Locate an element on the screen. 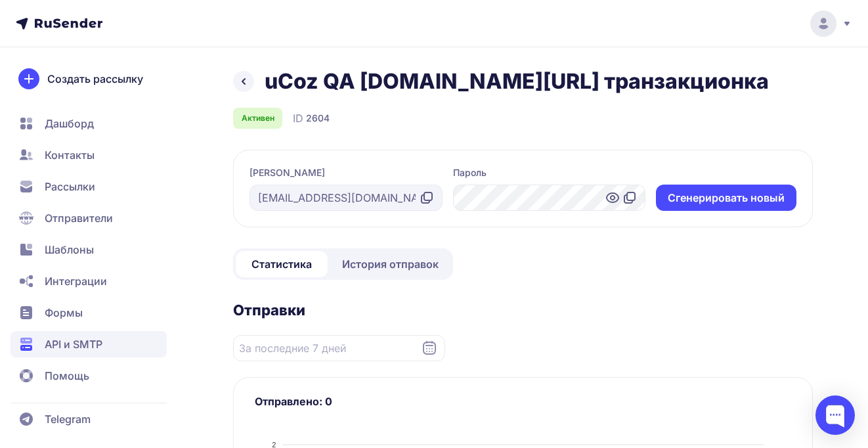 This screenshot has width=868, height=448. span: Активен is located at coordinates (258, 118).